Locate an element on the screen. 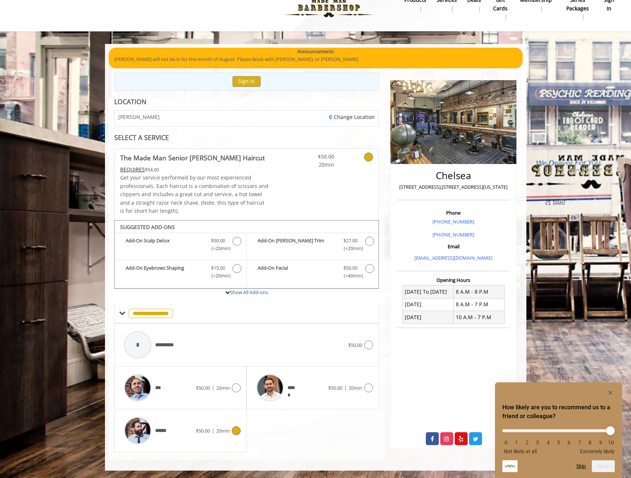 Image resolution: width=631 pixels, height=478 pixels. button: Skip is located at coordinates (581, 466).